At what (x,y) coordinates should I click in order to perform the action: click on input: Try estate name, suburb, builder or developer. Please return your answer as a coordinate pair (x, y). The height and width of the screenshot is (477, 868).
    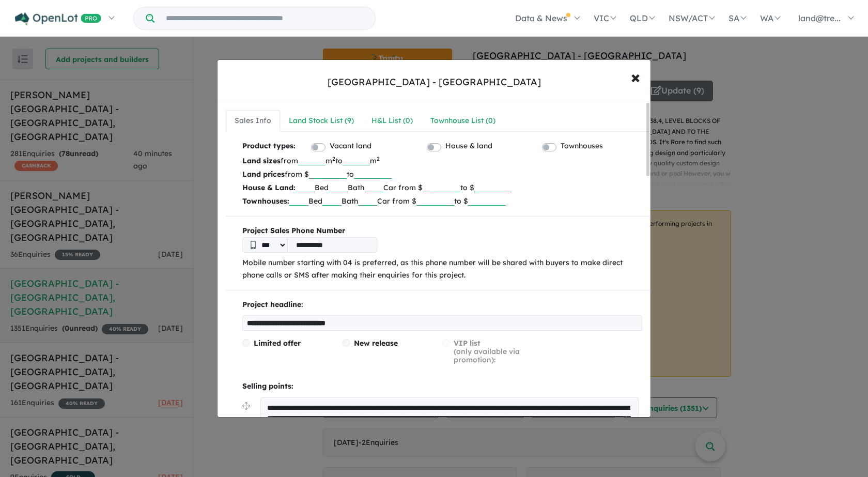
    Looking at the image, I should click on (265, 18).